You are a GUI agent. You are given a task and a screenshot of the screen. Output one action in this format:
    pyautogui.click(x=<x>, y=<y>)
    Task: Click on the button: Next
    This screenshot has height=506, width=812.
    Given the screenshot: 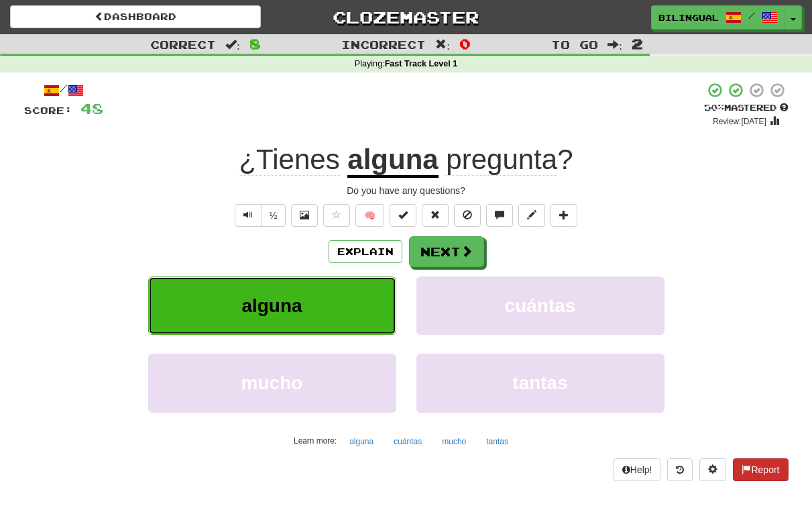 What is the action you would take?
    pyautogui.click(x=447, y=252)
    